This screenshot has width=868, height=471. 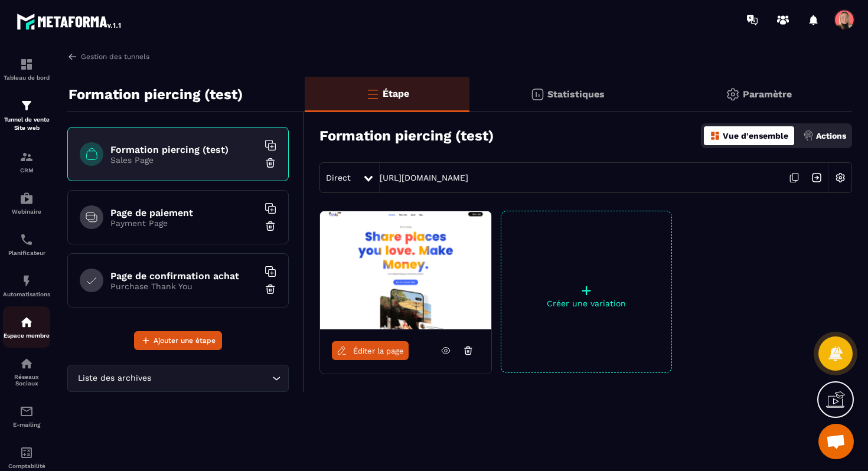 What do you see at coordinates (406, 136) in the screenshot?
I see `h3: Formation piercing (test)` at bounding box center [406, 136].